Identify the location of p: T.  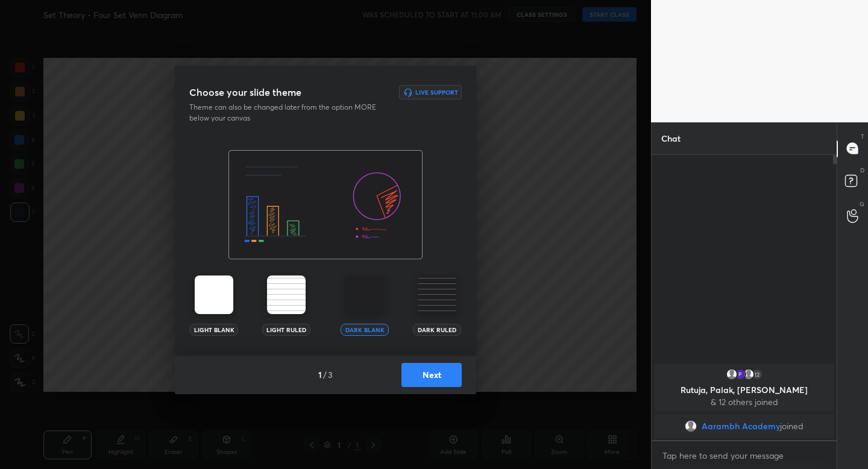
(862, 136).